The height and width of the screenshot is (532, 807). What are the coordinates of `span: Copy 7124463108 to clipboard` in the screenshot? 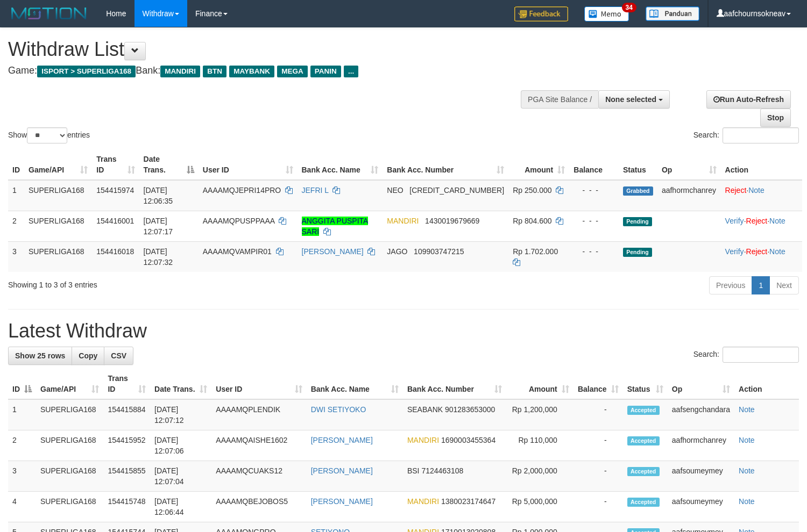 It's located at (442, 471).